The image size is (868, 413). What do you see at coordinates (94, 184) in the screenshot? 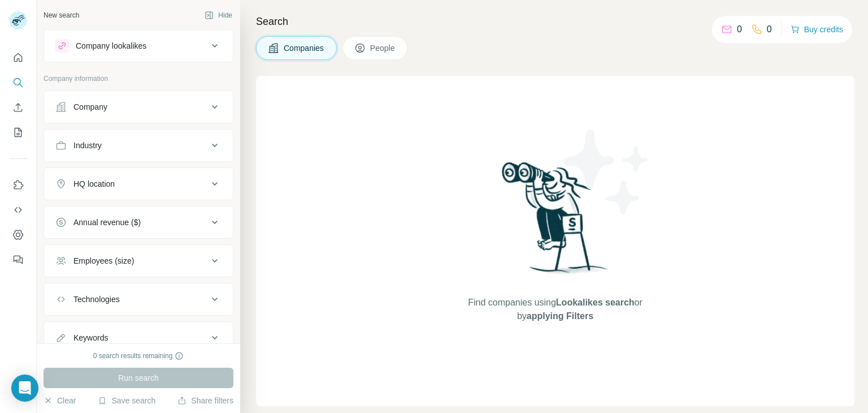
I see `div: HQ location` at bounding box center [94, 184].